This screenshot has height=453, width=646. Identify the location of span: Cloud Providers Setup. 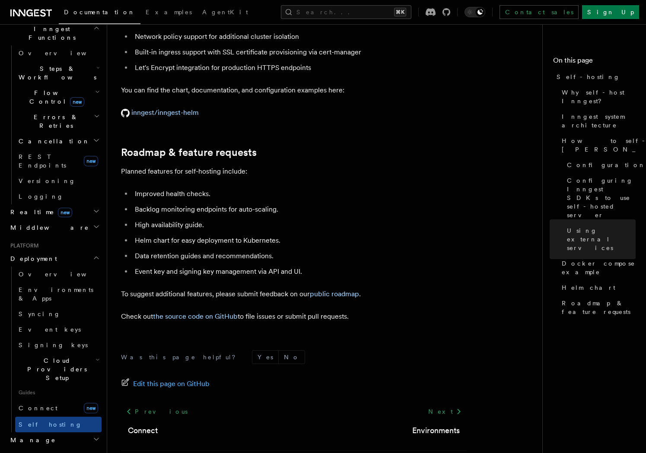
(55, 370).